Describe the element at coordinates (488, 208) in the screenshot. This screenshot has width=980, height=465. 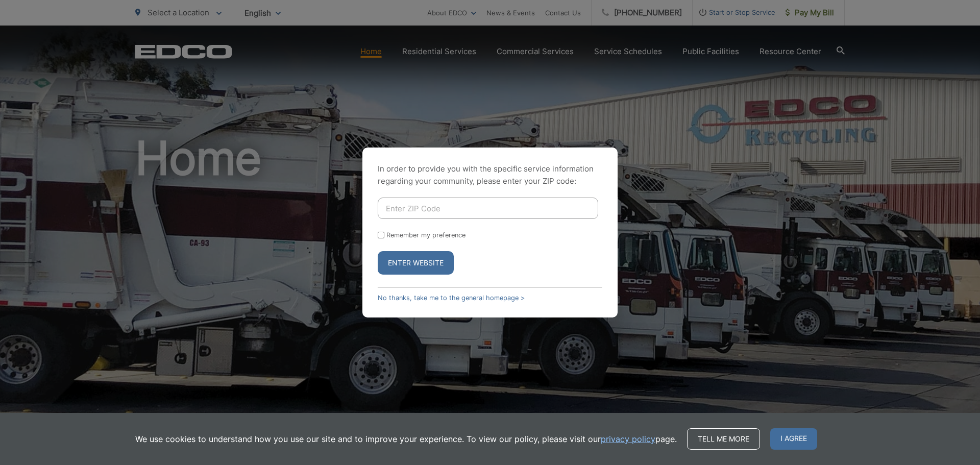
I see `input: Enter ZIP Code` at that location.